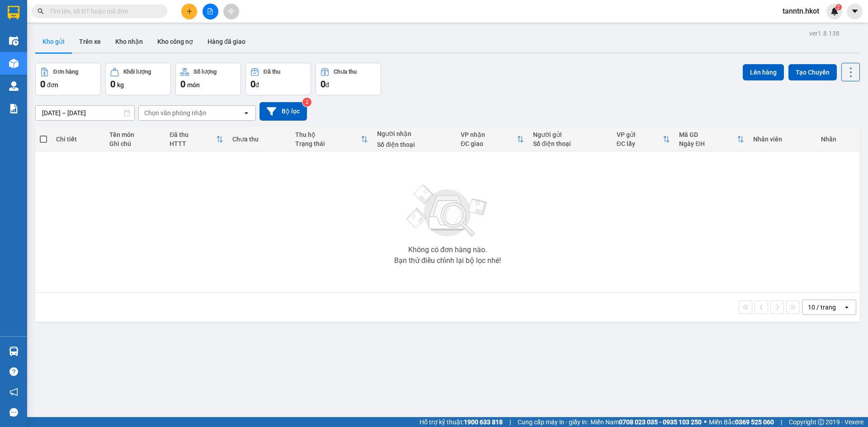  What do you see at coordinates (838, 139) in the screenshot?
I see `div: Nhãn` at bounding box center [838, 139].